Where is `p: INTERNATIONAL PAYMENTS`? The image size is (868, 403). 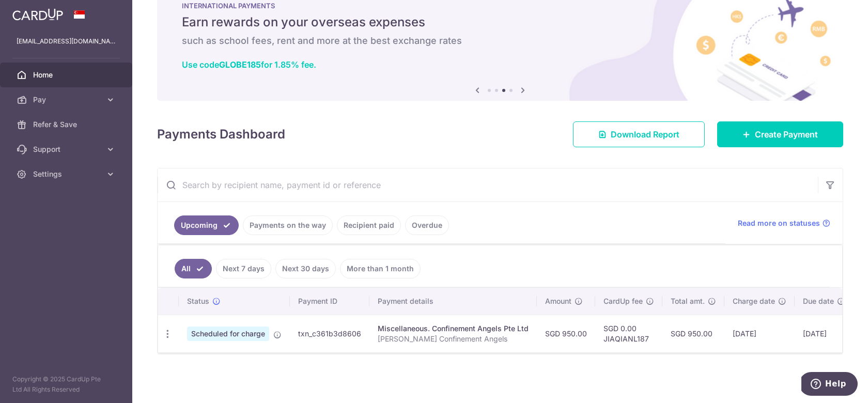 p: INTERNATIONAL PAYMENTS is located at coordinates (500, 6).